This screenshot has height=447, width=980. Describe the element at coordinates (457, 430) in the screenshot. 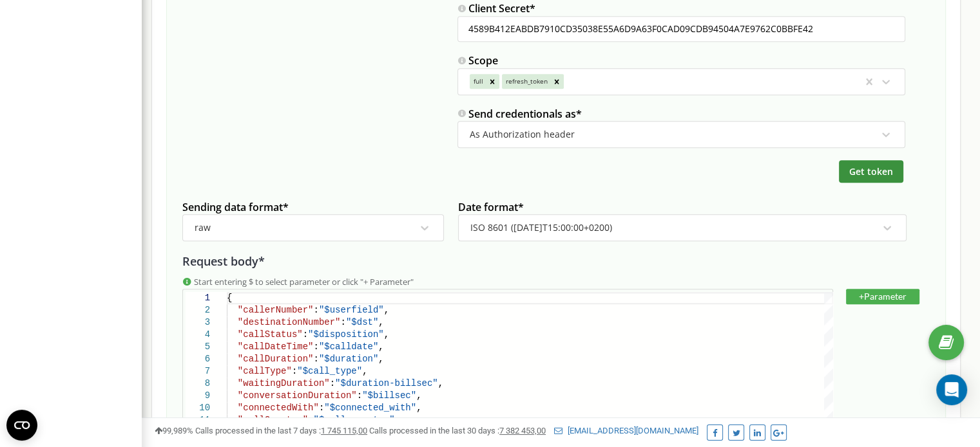

I see `span: Calls processed in the last 30 days :` at that location.